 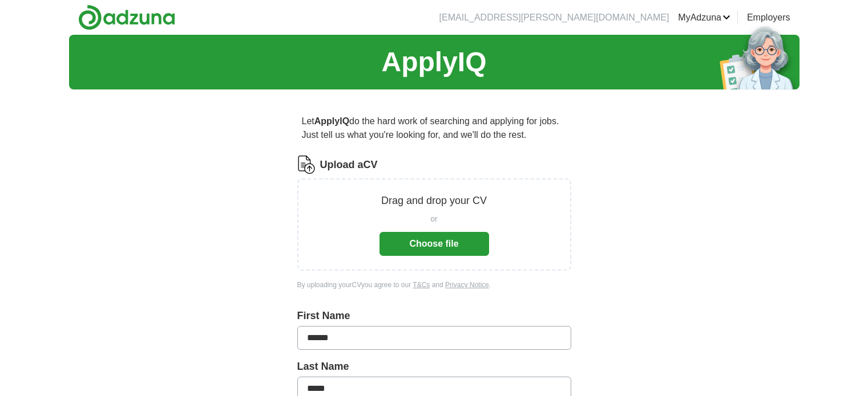 What do you see at coordinates (434, 128) in the screenshot?
I see `p: Let do the hard work of searching and applying for jobs. Just tell us what you're looking for, an...` at bounding box center [434, 128].